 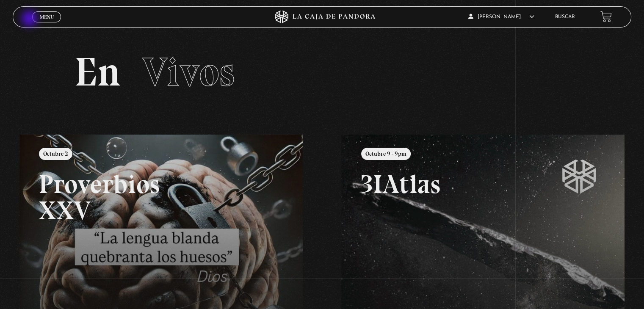 What do you see at coordinates (565, 17) in the screenshot?
I see `a: Buscar` at bounding box center [565, 17].